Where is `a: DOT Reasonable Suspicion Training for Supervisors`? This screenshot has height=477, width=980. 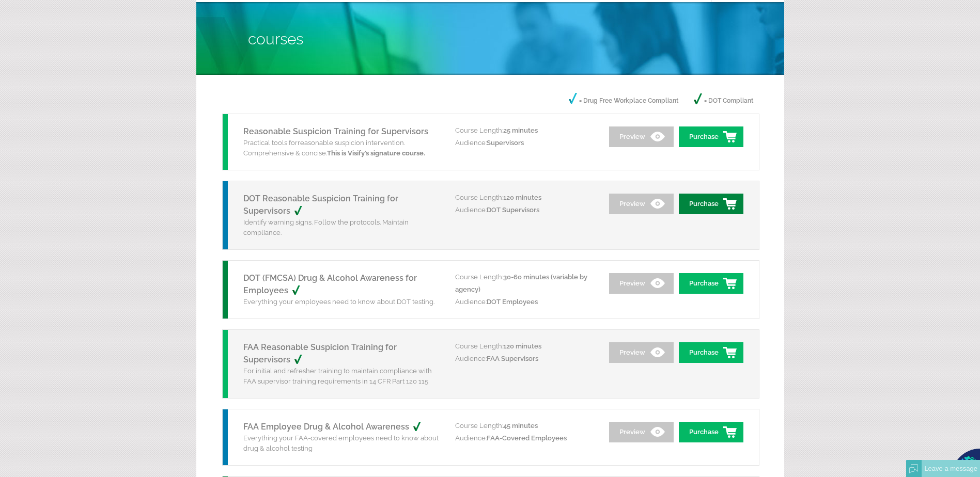 a: DOT Reasonable Suspicion Training for Supervisors is located at coordinates (321, 204).